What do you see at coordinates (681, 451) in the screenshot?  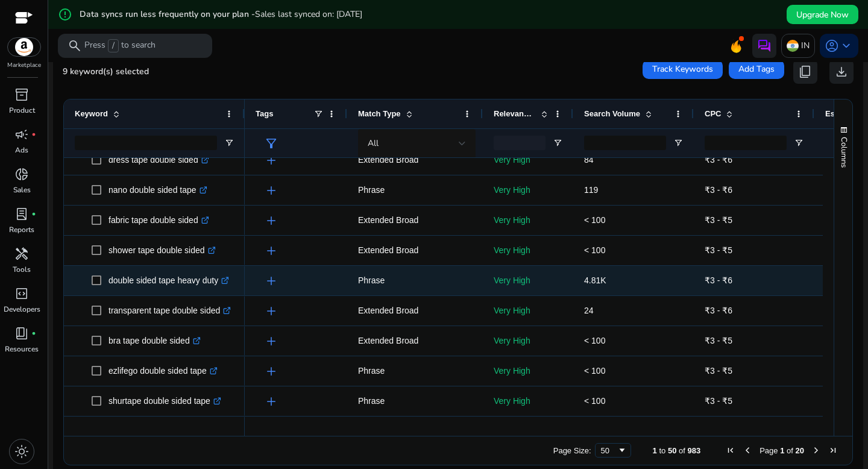 I see `span: of` at bounding box center [681, 451].